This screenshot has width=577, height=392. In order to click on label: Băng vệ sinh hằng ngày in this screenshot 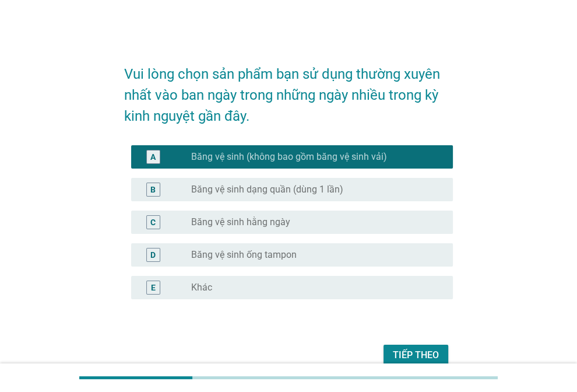, I will do `click(241, 222)`.